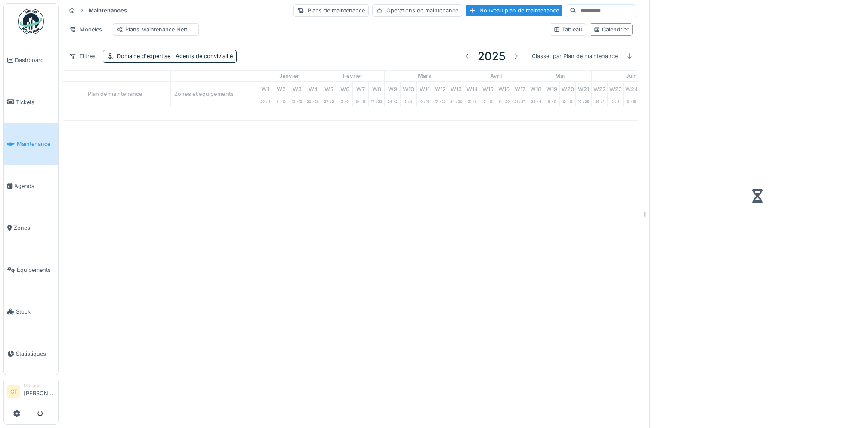 The height and width of the screenshot is (428, 868). I want to click on div: Nouveau plan de maintenance, so click(514, 10).